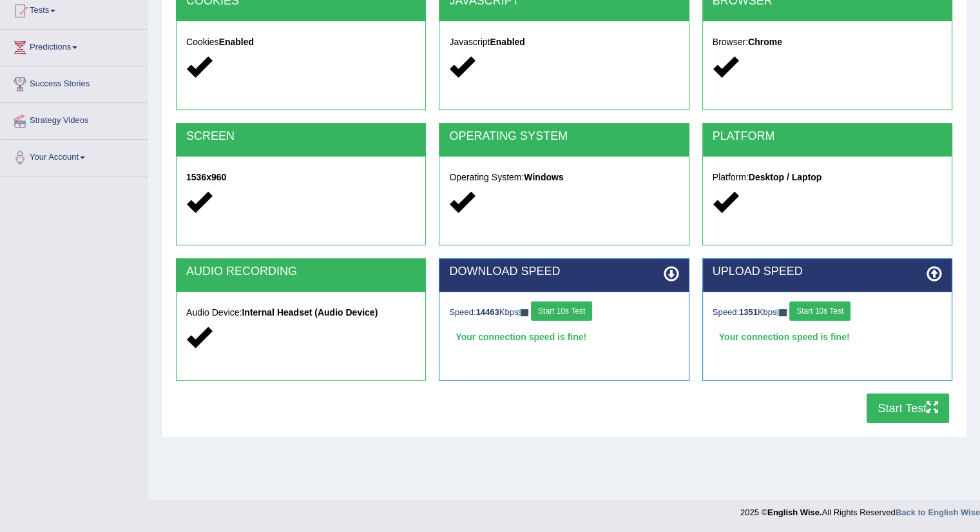 Image resolution: width=980 pixels, height=532 pixels. I want to click on strong: Desktop / Laptop, so click(785, 177).